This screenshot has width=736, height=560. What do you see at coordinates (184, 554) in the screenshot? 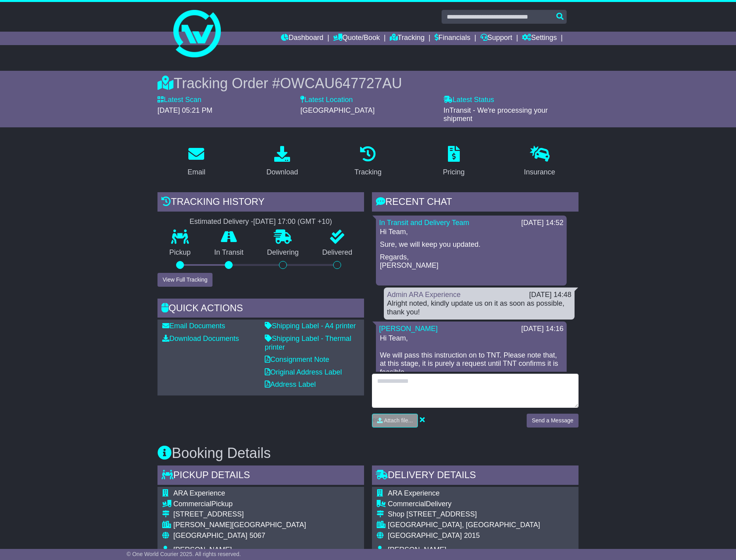
I see `span: © One World Courier 2025. All rights reserved.` at bounding box center [184, 554].